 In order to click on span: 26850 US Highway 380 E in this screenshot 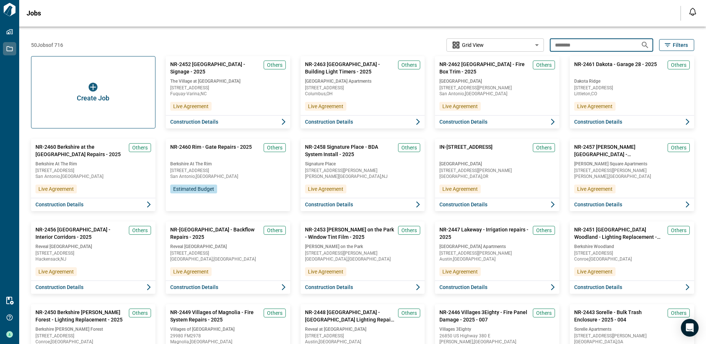, I will do `click(497, 336)`.